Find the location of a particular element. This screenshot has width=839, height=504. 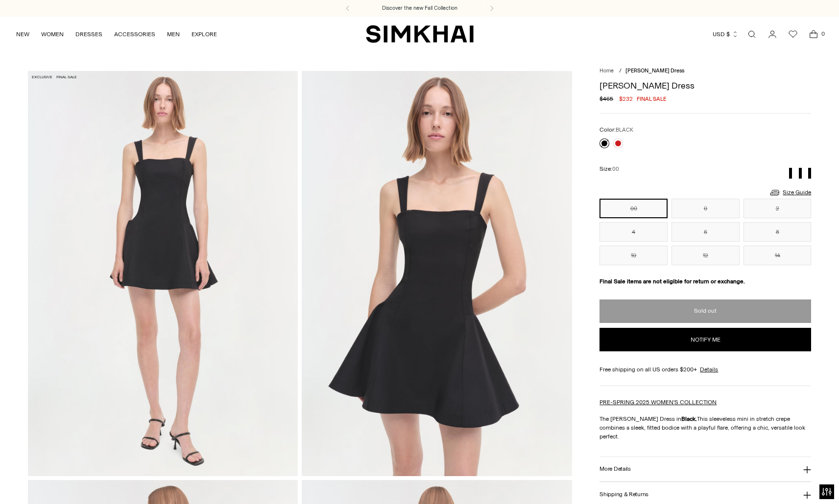

strong: Black. is located at coordinates (689, 419).